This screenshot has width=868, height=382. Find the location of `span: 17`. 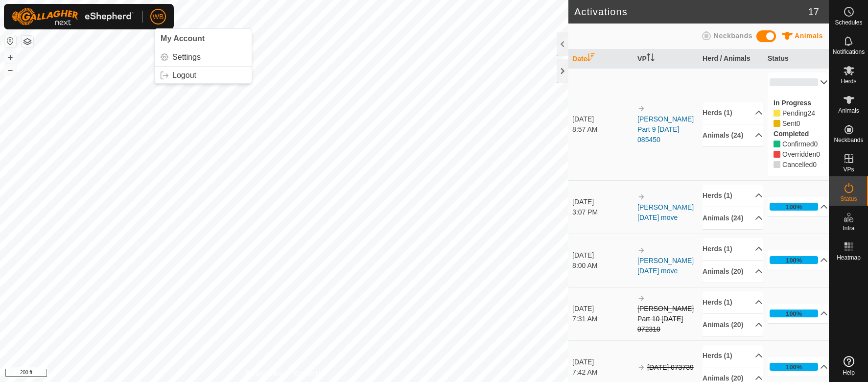

span: 17 is located at coordinates (814, 12).